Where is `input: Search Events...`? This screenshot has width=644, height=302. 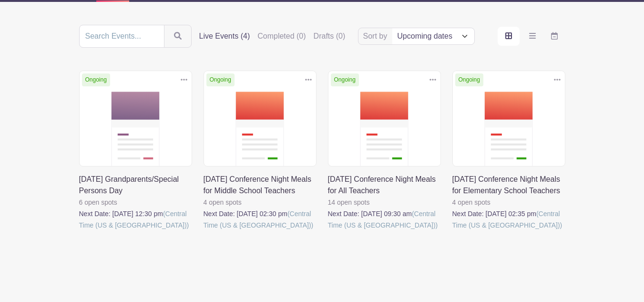 input: Search Events... is located at coordinates (122, 36).